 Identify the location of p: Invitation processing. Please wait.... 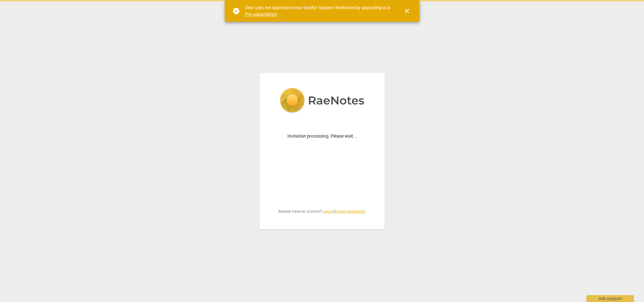
(322, 136).